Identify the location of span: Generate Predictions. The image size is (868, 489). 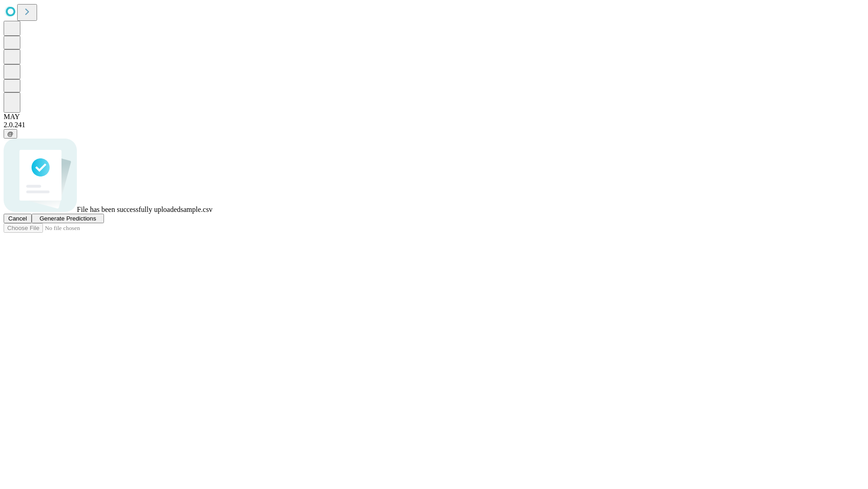
(68, 218).